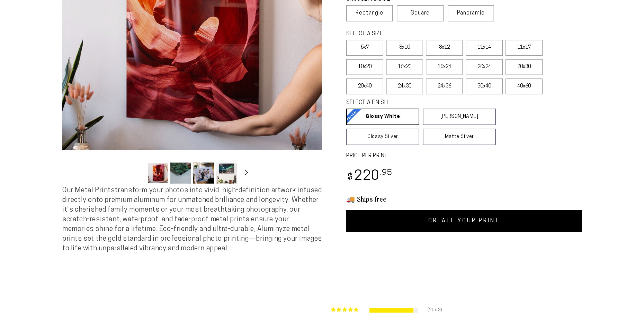 This screenshot has width=644, height=315. I want to click on a: Matte Silver, so click(459, 137).